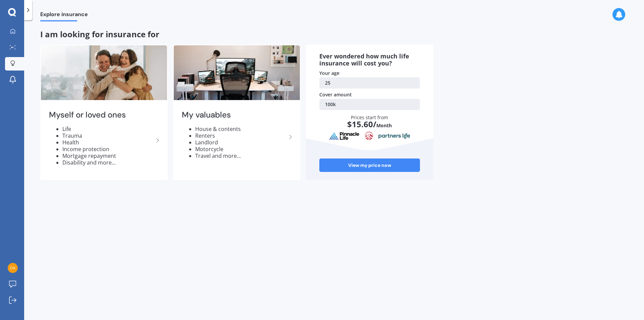 Image resolution: width=644 pixels, height=320 pixels. Describe the element at coordinates (13, 268) in the screenshot. I see `img: ad4651256cdc124e5ea1367a45997dc2` at that location.